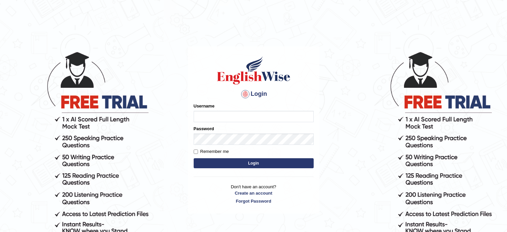 The height and width of the screenshot is (232, 507). I want to click on a: Forgot Password, so click(254, 201).